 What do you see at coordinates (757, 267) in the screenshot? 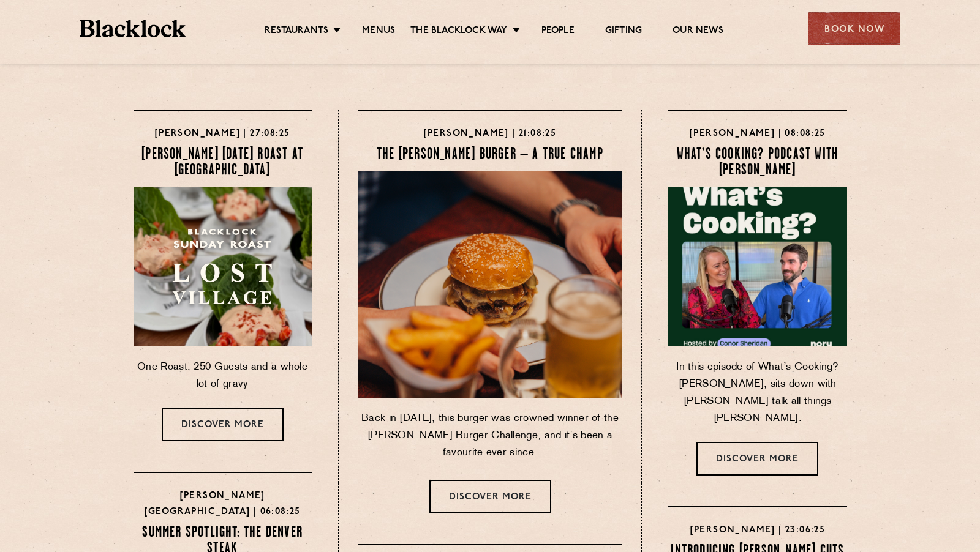
I see `img: Screenshot-2025-08-08-at-10.21.58.png` at bounding box center [757, 267].